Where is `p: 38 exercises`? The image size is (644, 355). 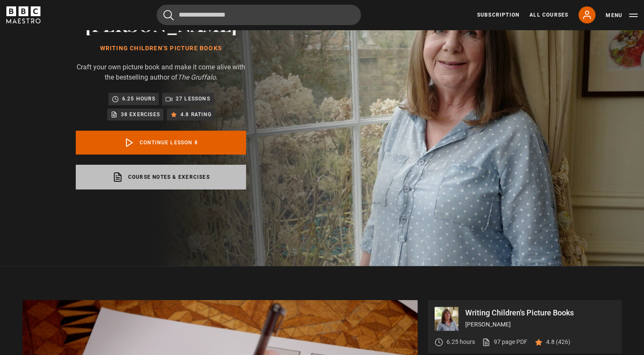
p: 38 exercises is located at coordinates (140, 114).